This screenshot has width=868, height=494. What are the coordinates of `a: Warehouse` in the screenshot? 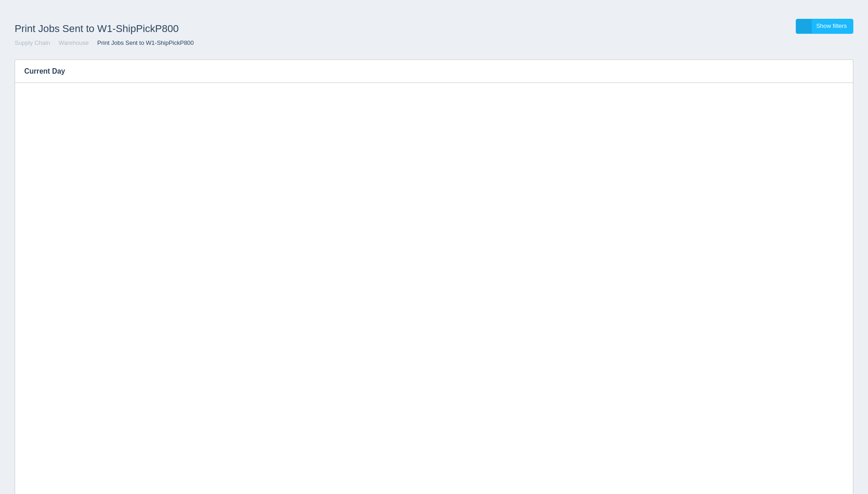 It's located at (74, 42).